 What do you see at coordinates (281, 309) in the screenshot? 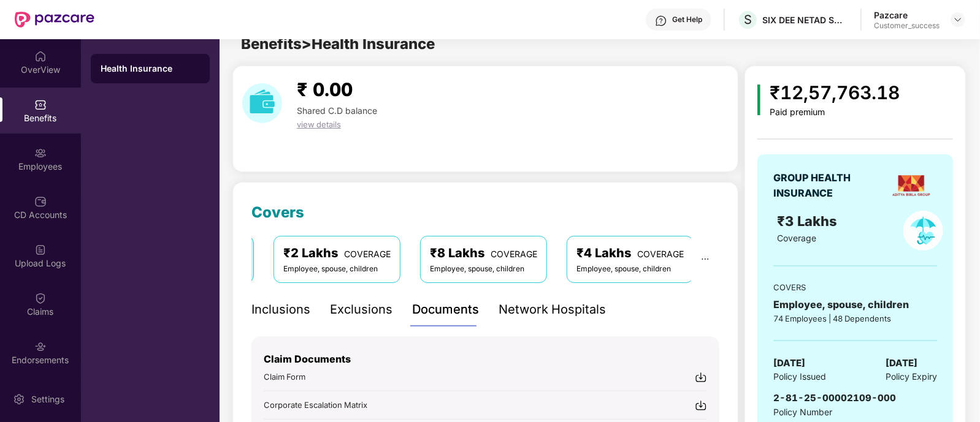
I see `div: Inclusions` at bounding box center [281, 309].